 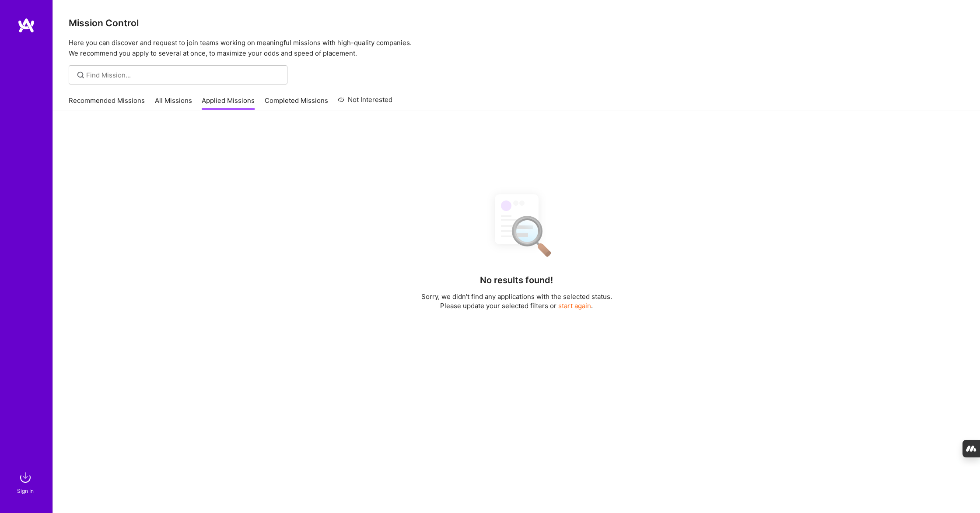 I want to click on input: Find Mission..., so click(x=183, y=75).